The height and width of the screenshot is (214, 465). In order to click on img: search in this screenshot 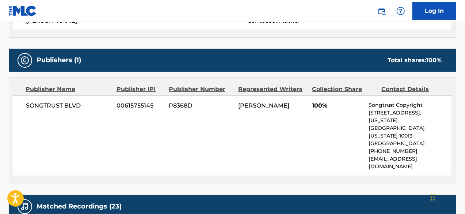, I will do `click(381, 11)`.